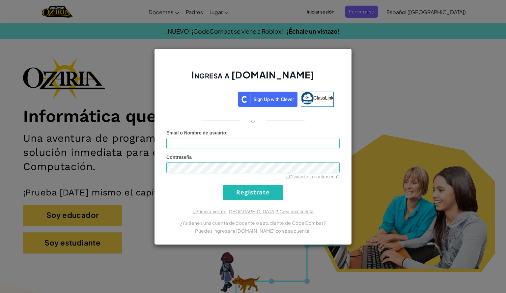 The image size is (506, 293). I want to click on img: classlink-logo-small.png, so click(307, 98).